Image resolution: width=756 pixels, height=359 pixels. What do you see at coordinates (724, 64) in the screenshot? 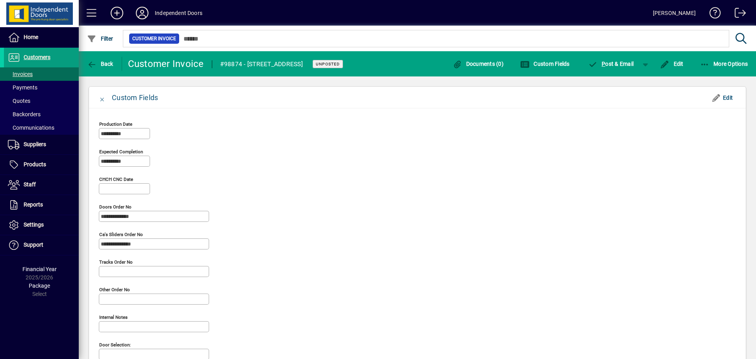
I see `button: More Options` at bounding box center [724, 64].